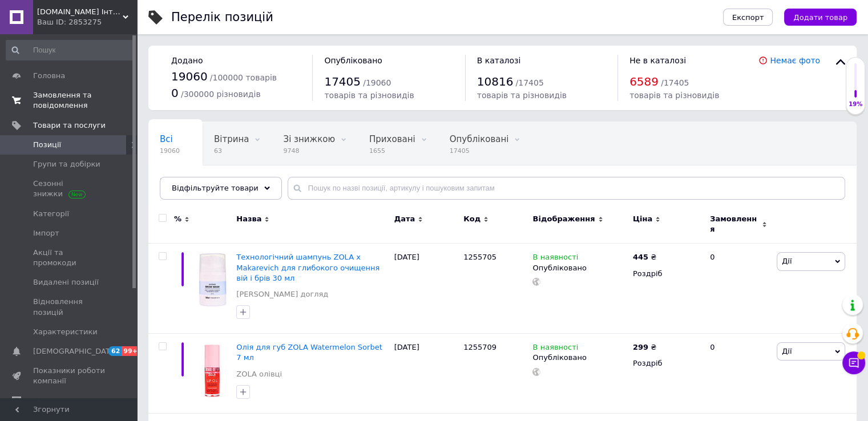 This screenshot has width=868, height=421. I want to click on a: ZOLA олівці, so click(259, 374).